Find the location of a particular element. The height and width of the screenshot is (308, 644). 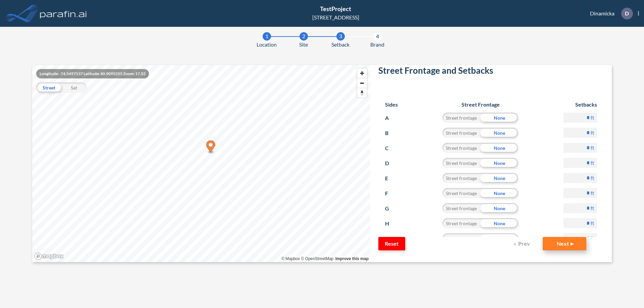

div: Sat is located at coordinates (74, 87).